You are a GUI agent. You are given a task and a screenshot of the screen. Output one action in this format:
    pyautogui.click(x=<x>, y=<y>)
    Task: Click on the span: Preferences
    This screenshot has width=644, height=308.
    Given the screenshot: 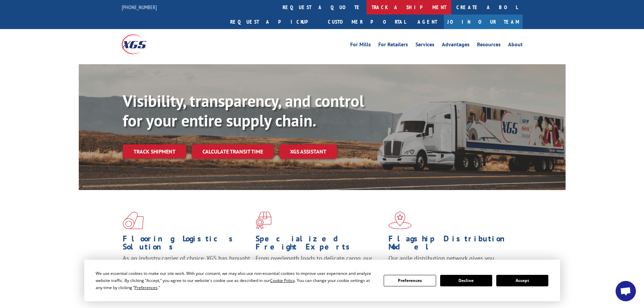 What is the action you would take?
    pyautogui.click(x=146, y=287)
    